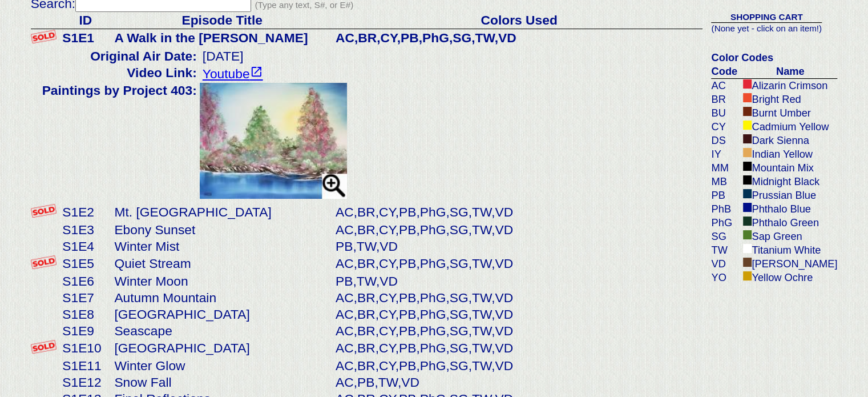 Image resolution: width=868 pixels, height=397 pixels. Describe the element at coordinates (789, 127) in the screenshot. I see `td: Cadmium Yellow` at that location.